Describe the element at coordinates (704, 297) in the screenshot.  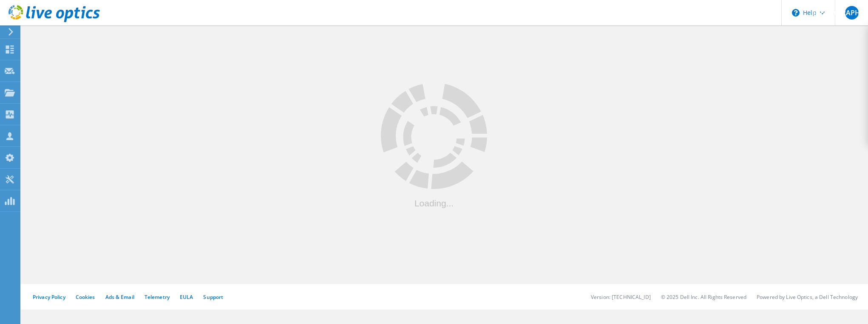
I see `li: © 2025 Dell Inc. All Rights Reserved` at that location.